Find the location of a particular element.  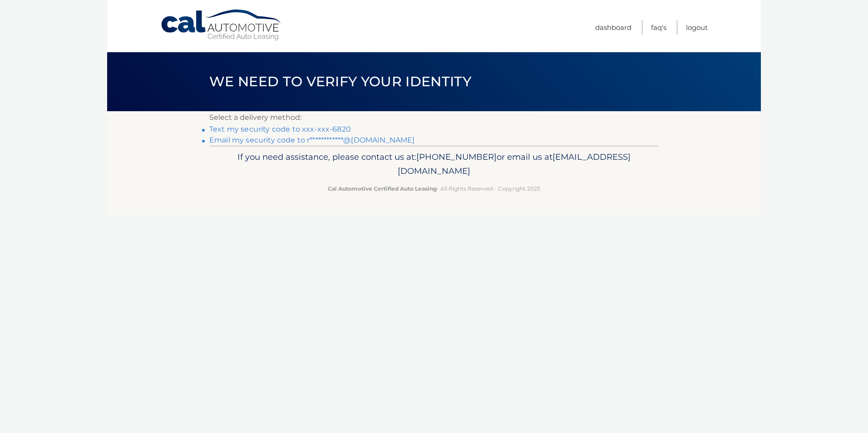

a: FAQ's is located at coordinates (659, 27).